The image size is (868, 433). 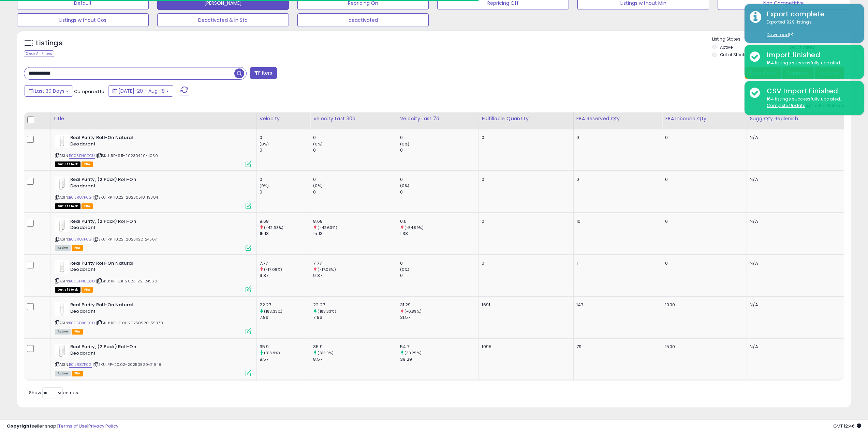 I want to click on div: 1500, so click(x=703, y=347).